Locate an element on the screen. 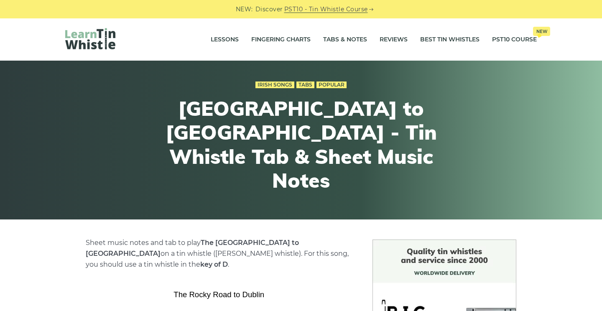 This screenshot has height=311, width=602. img: LearnTinWhistle.com is located at coordinates (90, 38).